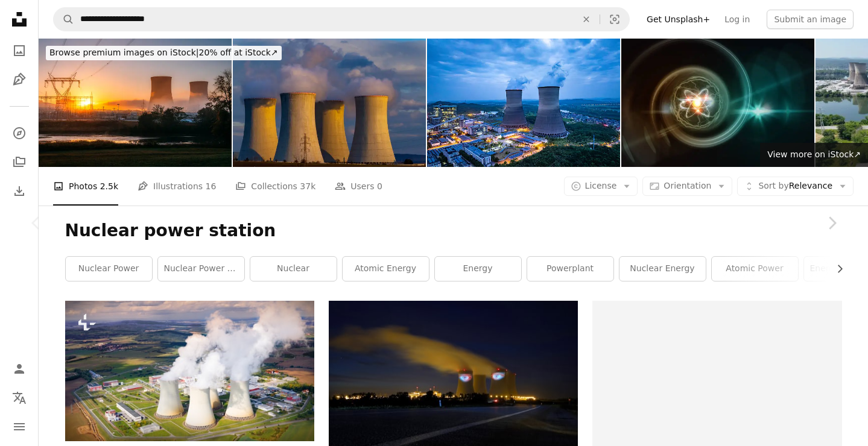  I want to click on button: License, so click(601, 186).